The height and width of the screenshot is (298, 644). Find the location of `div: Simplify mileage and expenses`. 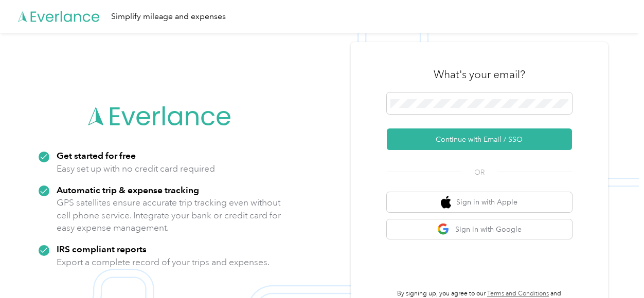

div: Simplify mileage and expenses is located at coordinates (168, 16).